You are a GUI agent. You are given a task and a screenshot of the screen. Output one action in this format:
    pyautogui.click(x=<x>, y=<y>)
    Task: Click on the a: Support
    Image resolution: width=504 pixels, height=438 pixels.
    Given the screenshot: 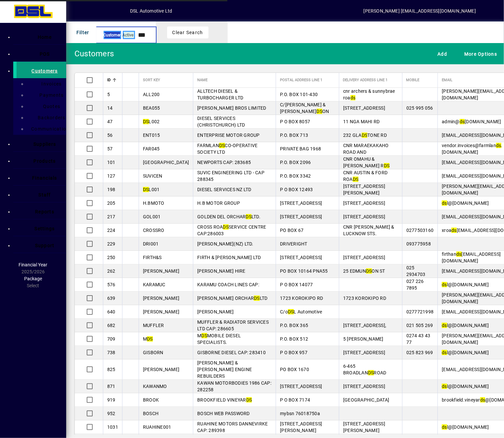 What is the action you would take?
    pyautogui.click(x=41, y=245)
    